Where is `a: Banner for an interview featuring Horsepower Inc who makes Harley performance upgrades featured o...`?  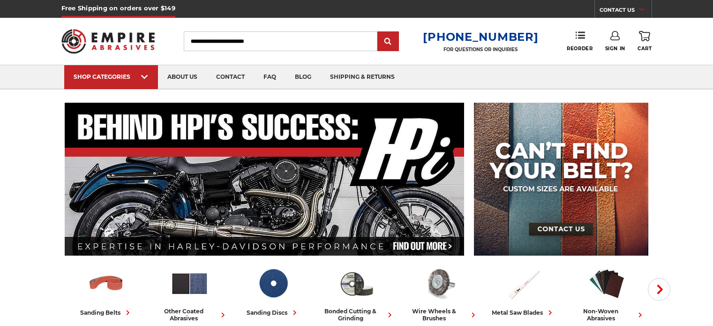
a: Banner for an interview featuring Horsepower Inc who makes Harley performance upgrades featured o... is located at coordinates (264, 179).